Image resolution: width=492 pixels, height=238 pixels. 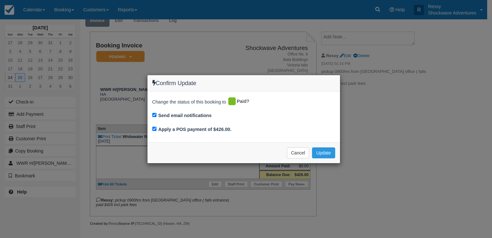 What do you see at coordinates (298, 153) in the screenshot?
I see `button: Cancel` at bounding box center [298, 153].